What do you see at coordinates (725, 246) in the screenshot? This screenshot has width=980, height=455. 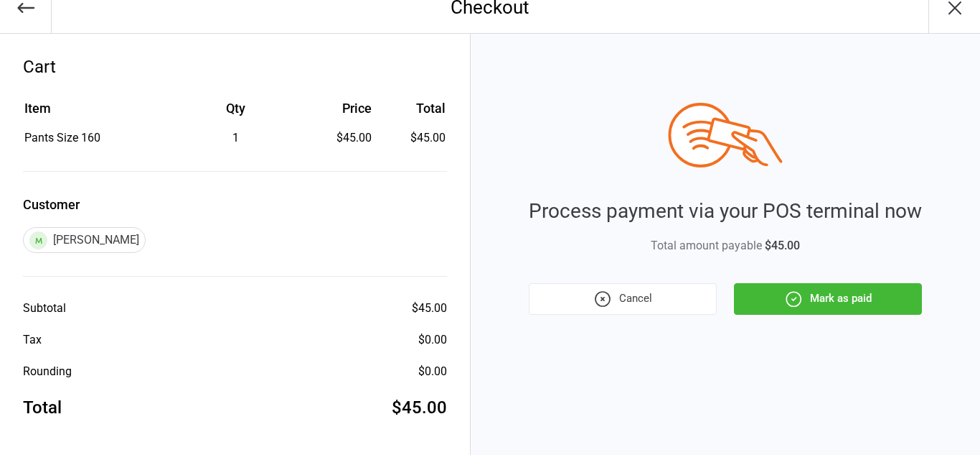 I see `div: Total amount payable` at bounding box center [725, 246].